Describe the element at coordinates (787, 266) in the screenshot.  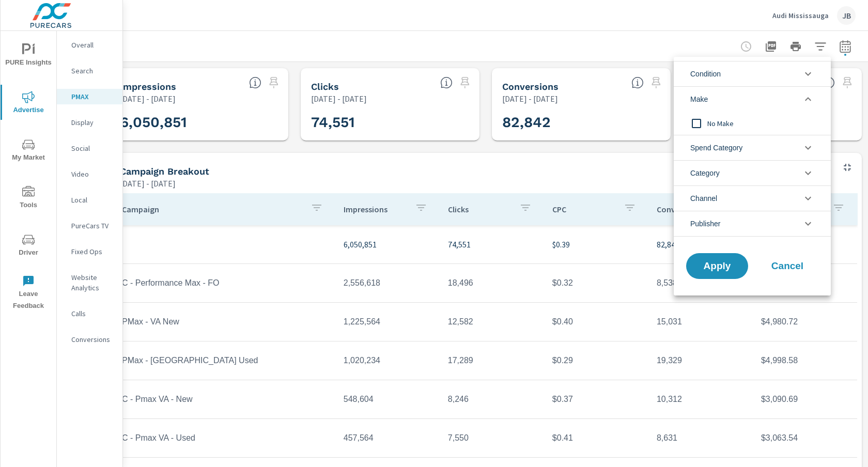
I see `span: Cancel` at that location.